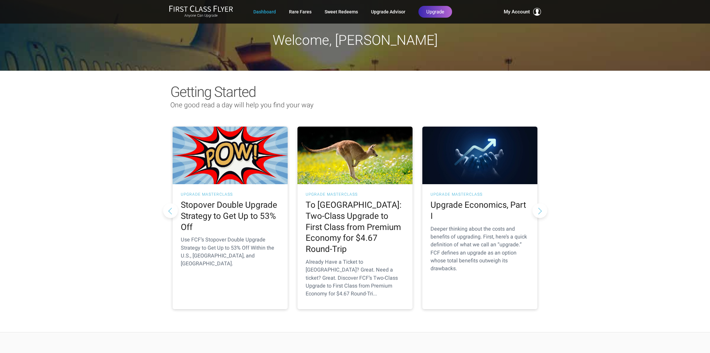 This screenshot has width=710, height=353. What do you see at coordinates (341, 12) in the screenshot?
I see `a: Sweet Redeems` at bounding box center [341, 12].